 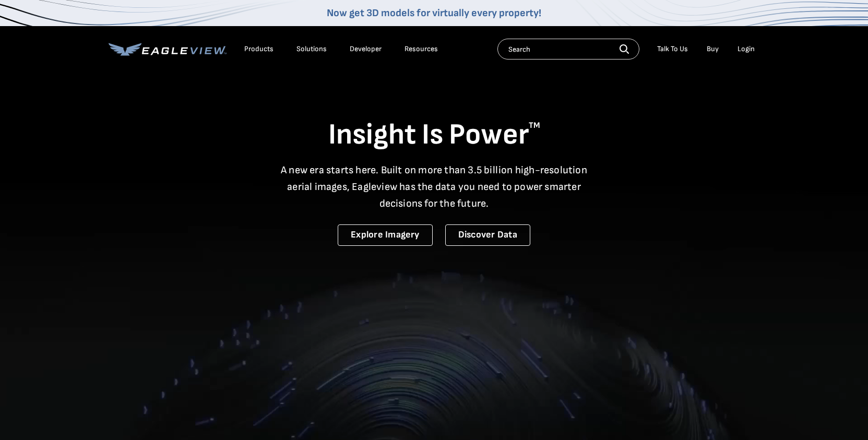 What do you see at coordinates (434, 187) in the screenshot?
I see `p: A new era starts here. Built on more than 3.5 billion high-resolution aerial images, Eagleview ha...` at bounding box center [434, 187].